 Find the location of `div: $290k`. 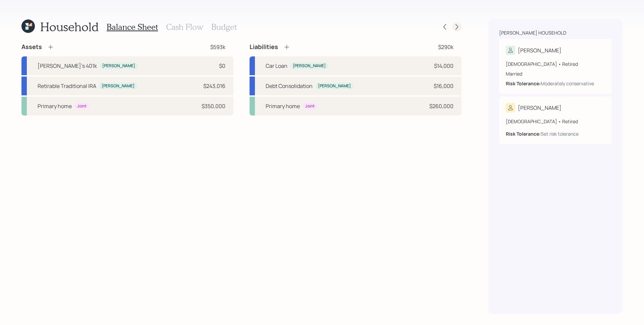

div: $290k is located at coordinates (446, 47).